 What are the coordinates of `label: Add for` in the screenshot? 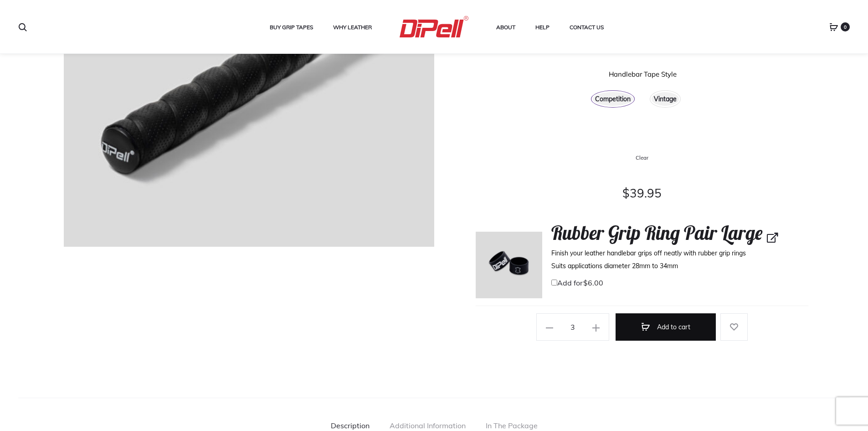 It's located at (577, 282).